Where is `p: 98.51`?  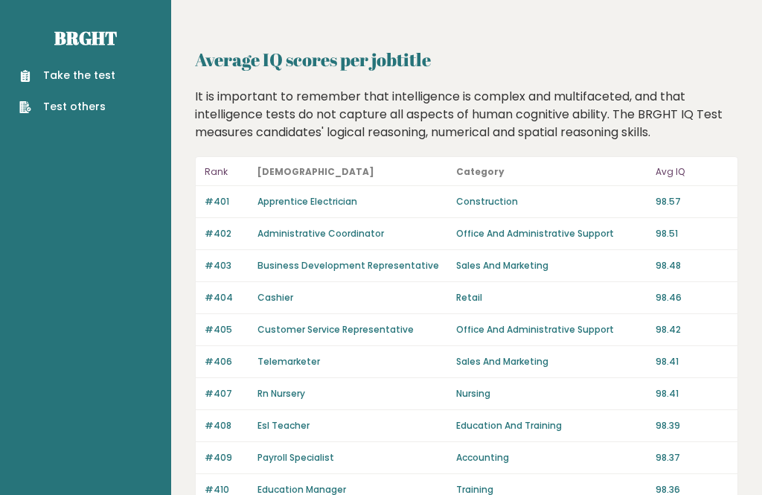
p: 98.51 is located at coordinates (692, 234).